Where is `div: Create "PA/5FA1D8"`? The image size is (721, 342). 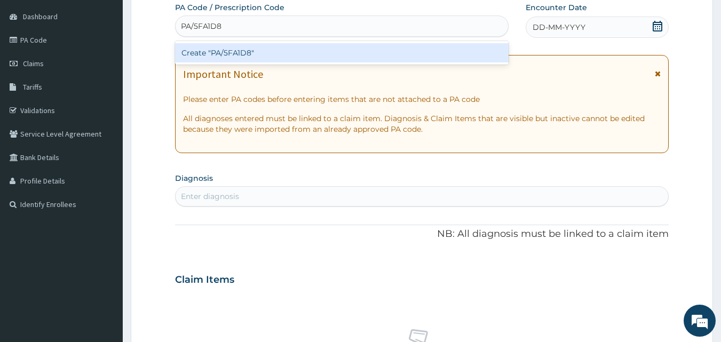
div: Create "PA/5FA1D8" is located at coordinates (342, 53).